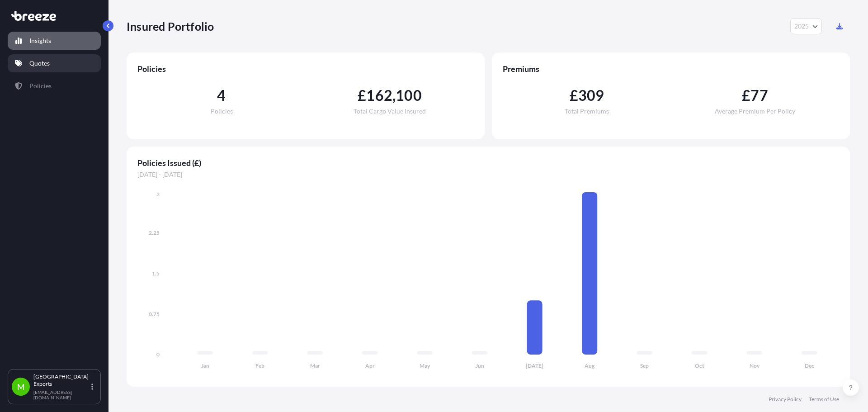 The width and height of the screenshot is (868, 412). Describe the element at coordinates (158, 354) in the screenshot. I see `tspan: 0` at that location.